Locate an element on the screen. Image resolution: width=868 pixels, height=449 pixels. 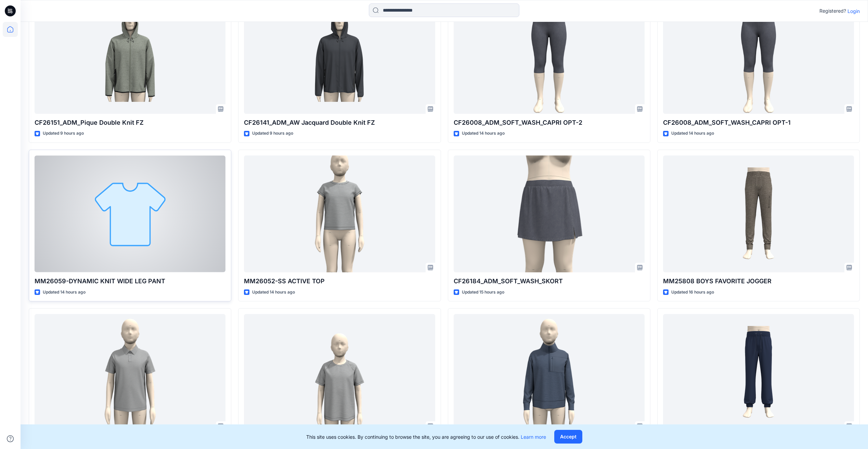
a: MM25808 BOYS FAVORITE JOGGER is located at coordinates (758, 214).